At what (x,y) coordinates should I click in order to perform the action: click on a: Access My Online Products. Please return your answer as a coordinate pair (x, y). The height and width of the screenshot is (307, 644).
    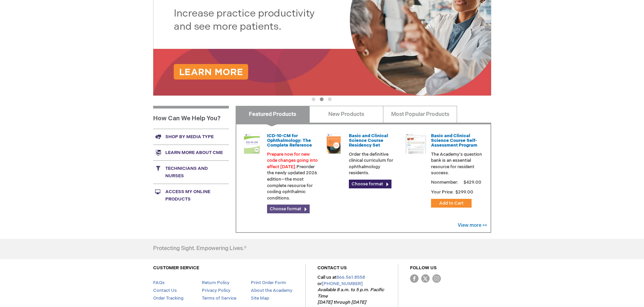
    Looking at the image, I should click on (191, 196).